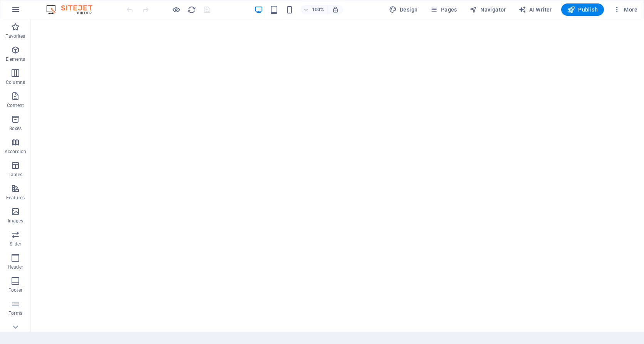 This screenshot has width=644, height=344. What do you see at coordinates (15, 267) in the screenshot?
I see `p: Header` at bounding box center [15, 267].